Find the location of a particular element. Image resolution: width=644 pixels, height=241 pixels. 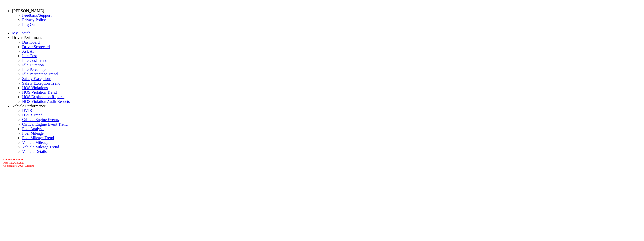

a: HOS Violation Trend is located at coordinates (39, 92).